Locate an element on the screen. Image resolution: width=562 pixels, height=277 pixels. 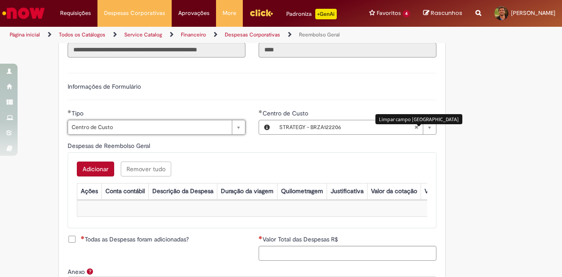
input: Valor Total das Despesas R$ is located at coordinates (347, 253).